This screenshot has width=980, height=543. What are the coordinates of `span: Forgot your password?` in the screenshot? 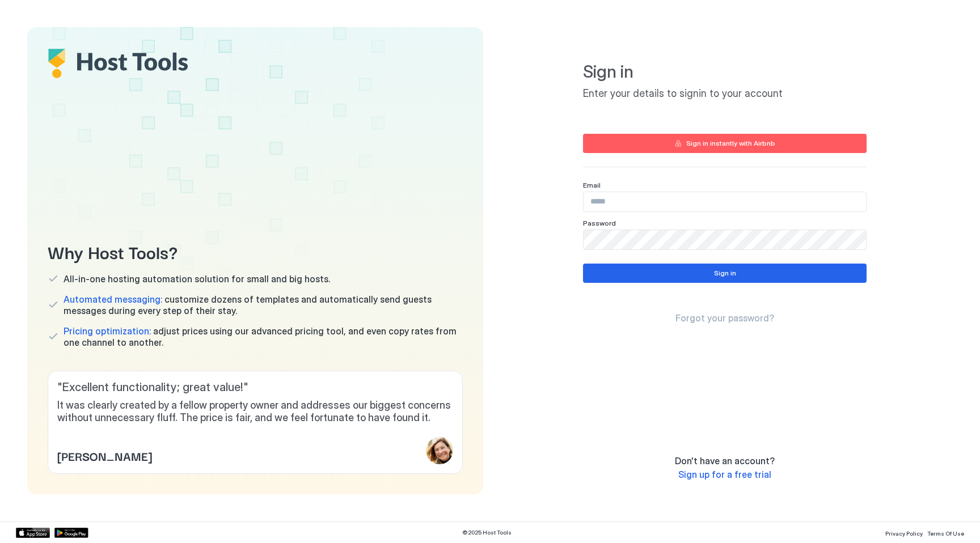 It's located at (725, 319).